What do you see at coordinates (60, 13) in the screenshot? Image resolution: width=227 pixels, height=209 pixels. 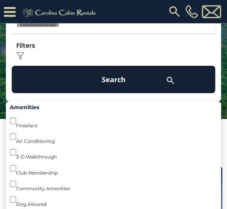 I see `img: Khaki-logo.png` at bounding box center [60, 13].